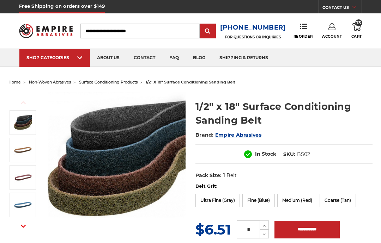 The image size is (381, 243). What do you see at coordinates (23, 103) in the screenshot?
I see `button: Previous` at bounding box center [23, 103].